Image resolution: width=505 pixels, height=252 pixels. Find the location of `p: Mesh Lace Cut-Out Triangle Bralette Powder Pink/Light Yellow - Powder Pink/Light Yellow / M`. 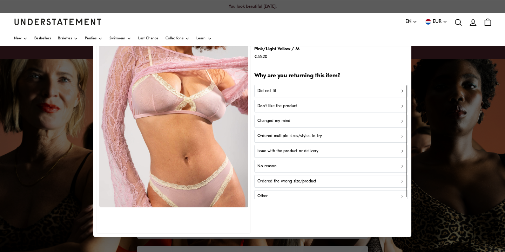

p: Mesh Lace Cut-Out Triangle Bralette Powder Pink/Light Yellow - Powder Pink/Light Yellow / M is located at coordinates (331, 45).